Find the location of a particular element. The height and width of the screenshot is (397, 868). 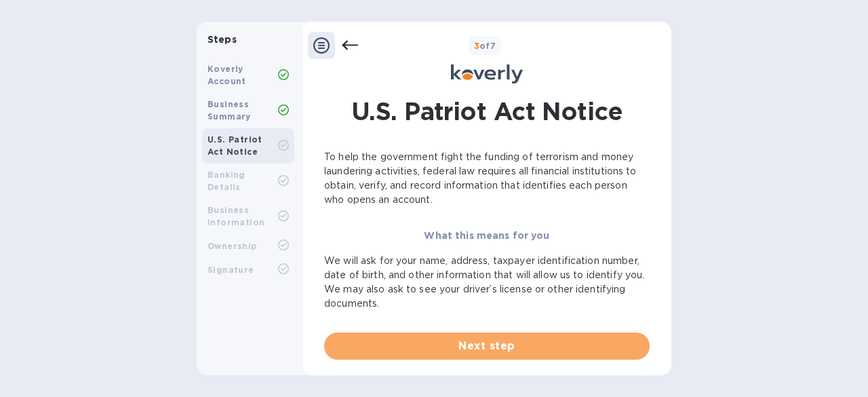

span: Next step is located at coordinates (487, 346).